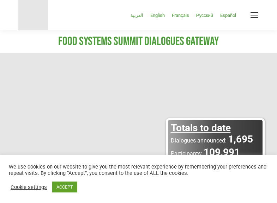 The width and height of the screenshot is (277, 203). Describe the element at coordinates (29, 188) in the screenshot. I see `a: Cookie settings` at that location.